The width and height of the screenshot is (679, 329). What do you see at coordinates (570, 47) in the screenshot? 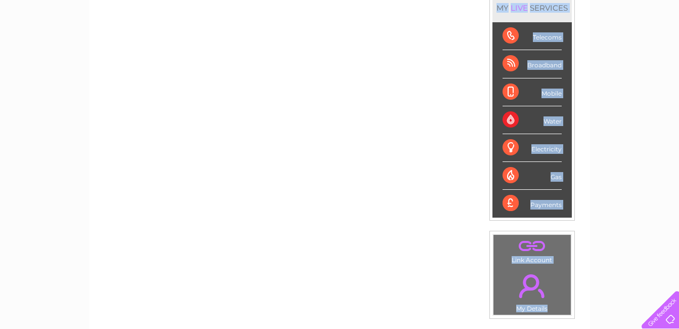
I see `a: Telecoms` at bounding box center [570, 47].